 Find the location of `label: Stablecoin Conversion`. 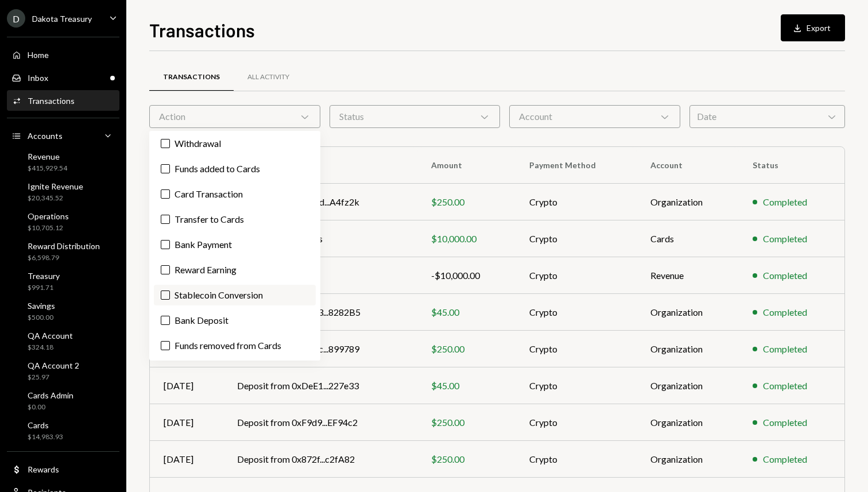

label: Stablecoin Conversion is located at coordinates (235, 295).